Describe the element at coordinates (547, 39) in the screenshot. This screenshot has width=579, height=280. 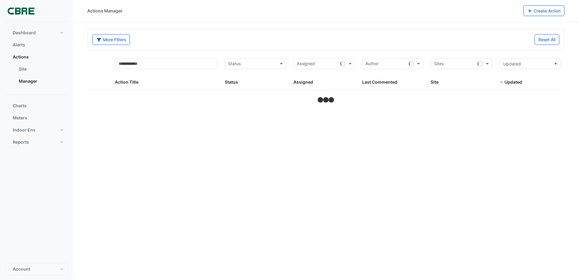
I see `button: Reset All` at that location.